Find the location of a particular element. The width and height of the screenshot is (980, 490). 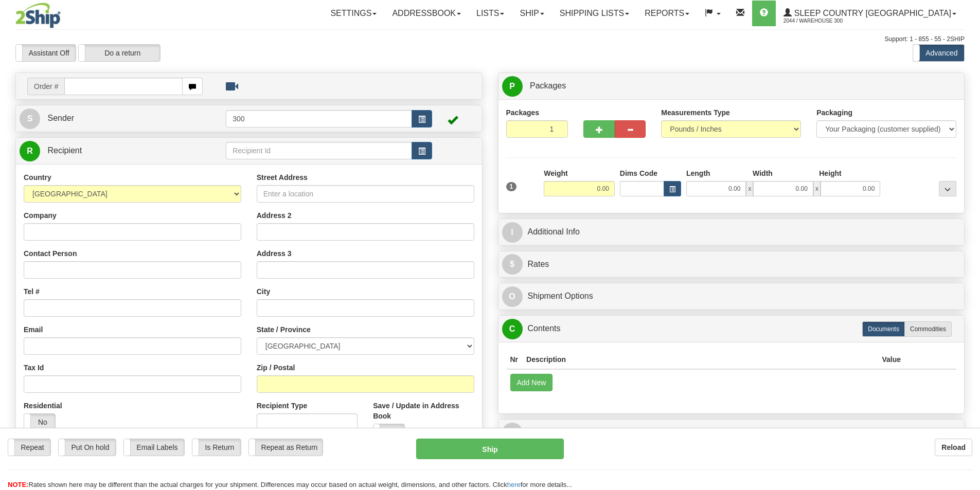

label: Length is located at coordinates (698, 173).